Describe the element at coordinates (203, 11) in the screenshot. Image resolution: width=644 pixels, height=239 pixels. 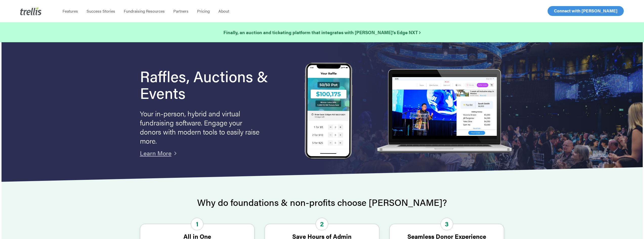
I see `span: Pricing` at that location.